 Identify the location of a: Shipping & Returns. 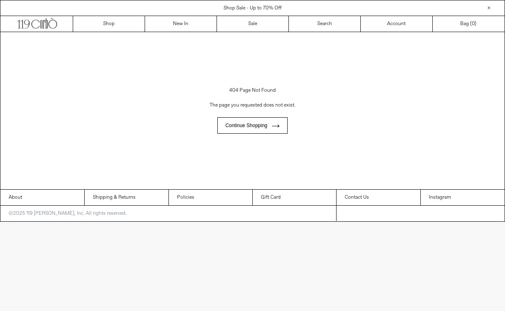
(127, 197).